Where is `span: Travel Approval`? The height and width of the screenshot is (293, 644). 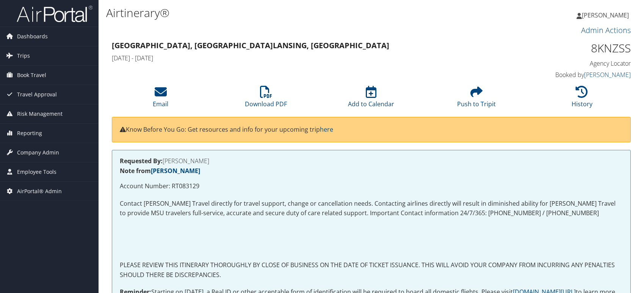 span: Travel Approval is located at coordinates (37, 94).